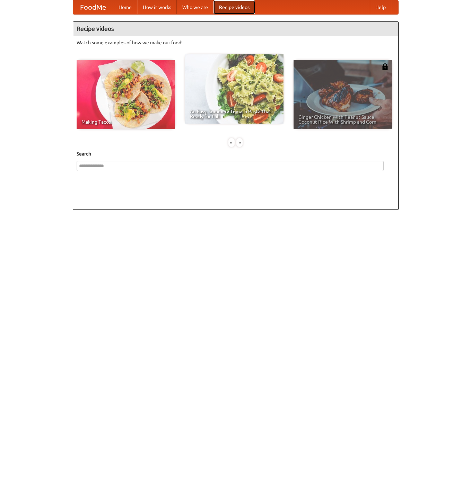 This screenshot has height=490, width=471. I want to click on h4: Recipe videos, so click(236, 29).